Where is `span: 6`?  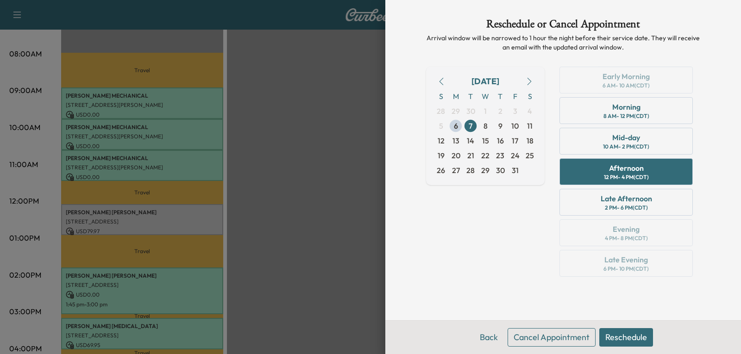
span: 6 is located at coordinates (456, 126).